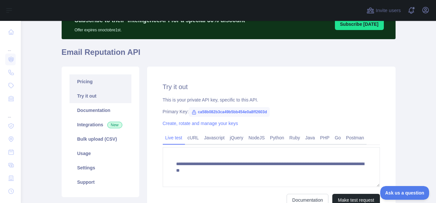 Image resolution: width=436 pixels, height=203 pixels. I want to click on a: Integrations New, so click(100, 124).